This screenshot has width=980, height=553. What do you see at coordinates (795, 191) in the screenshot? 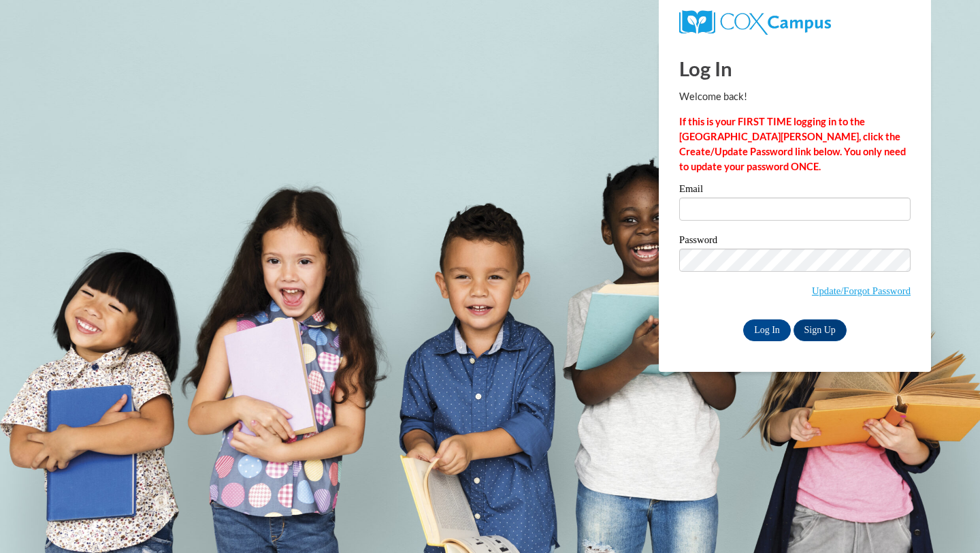
I see `label: Email` at bounding box center [795, 191].